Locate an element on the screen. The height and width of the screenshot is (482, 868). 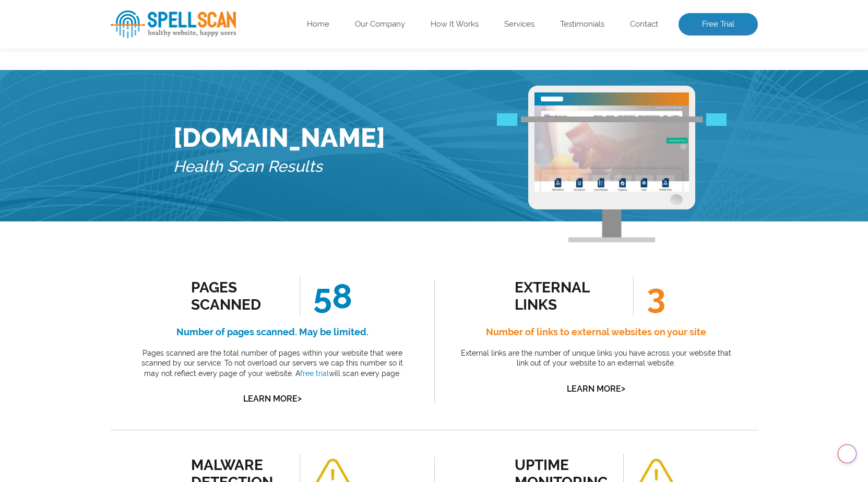
h4: Number of pages scanned. May be limited. is located at coordinates (272, 332).